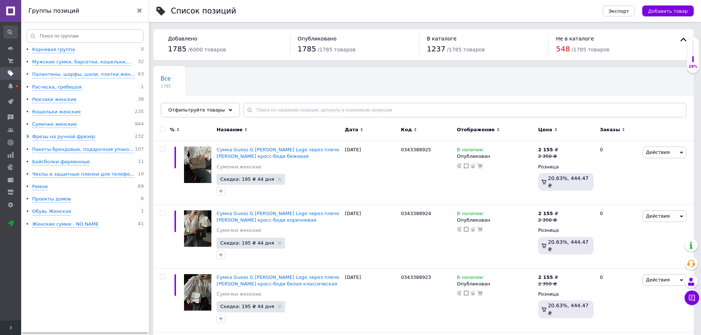  What do you see at coordinates (575, 39) in the screenshot?
I see `span: Не в каталоге` at bounding box center [575, 39].